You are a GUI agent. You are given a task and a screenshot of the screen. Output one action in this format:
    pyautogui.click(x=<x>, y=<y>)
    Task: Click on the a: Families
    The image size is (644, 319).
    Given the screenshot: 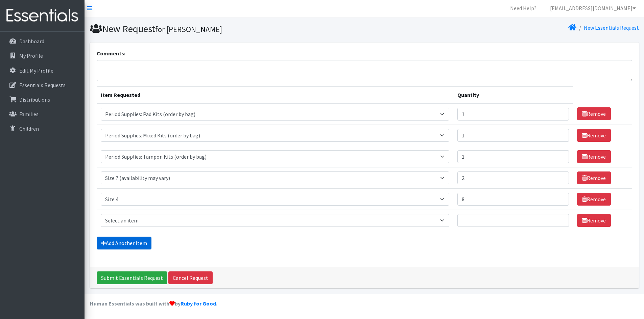 What is the action you would take?
    pyautogui.click(x=42, y=114)
    